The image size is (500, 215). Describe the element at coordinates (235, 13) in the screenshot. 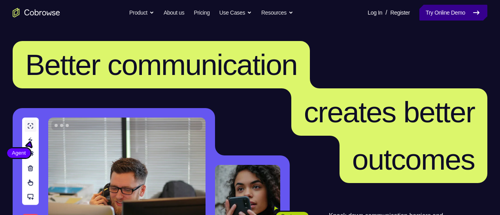

I see `button: Use Cases` at that location.